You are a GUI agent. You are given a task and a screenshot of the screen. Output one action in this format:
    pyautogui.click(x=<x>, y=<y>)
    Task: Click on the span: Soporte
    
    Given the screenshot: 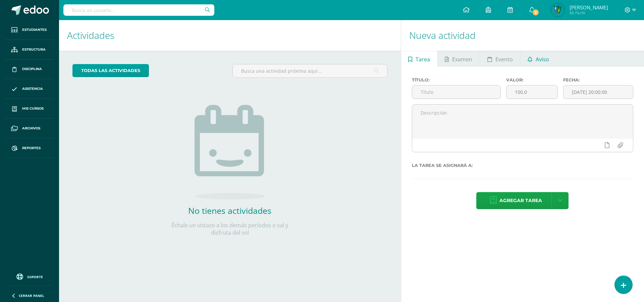 What is the action you would take?
    pyautogui.click(x=35, y=277)
    